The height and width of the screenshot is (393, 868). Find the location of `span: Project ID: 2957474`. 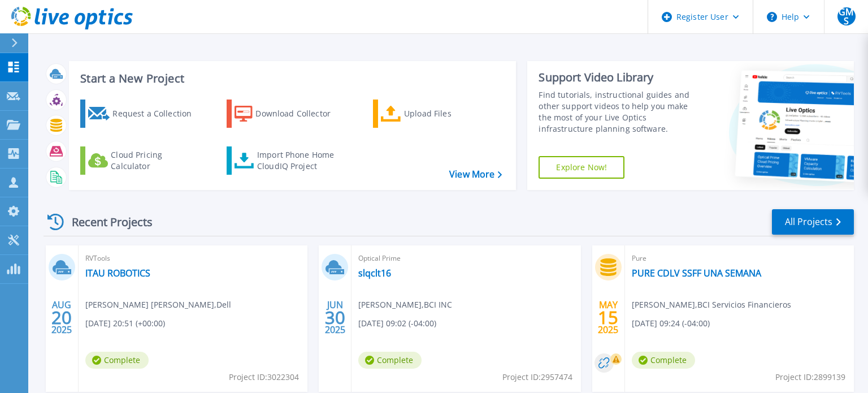

span: Project ID: 2957474 is located at coordinates (537, 377).